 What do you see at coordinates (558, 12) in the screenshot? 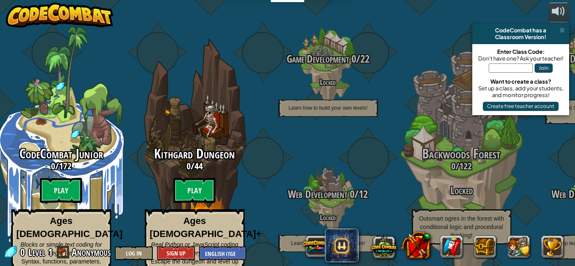
I see `button: Adjust volume` at bounding box center [558, 12].